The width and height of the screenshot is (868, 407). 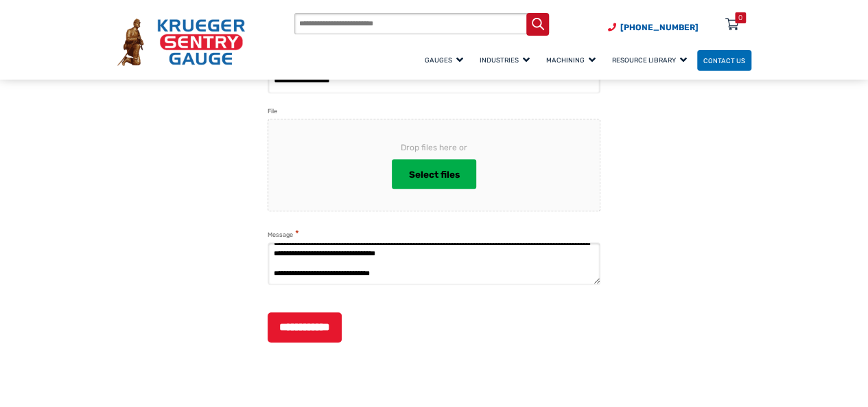 I want to click on a: Resource Library, so click(x=651, y=60).